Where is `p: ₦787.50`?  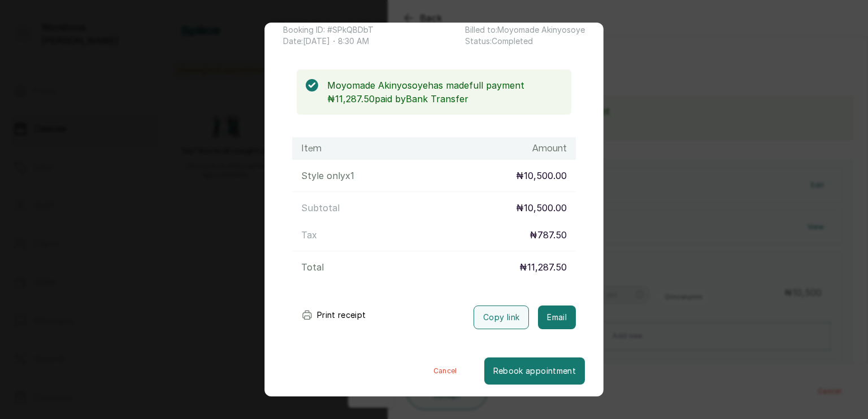 p: ₦787.50 is located at coordinates (548, 235).